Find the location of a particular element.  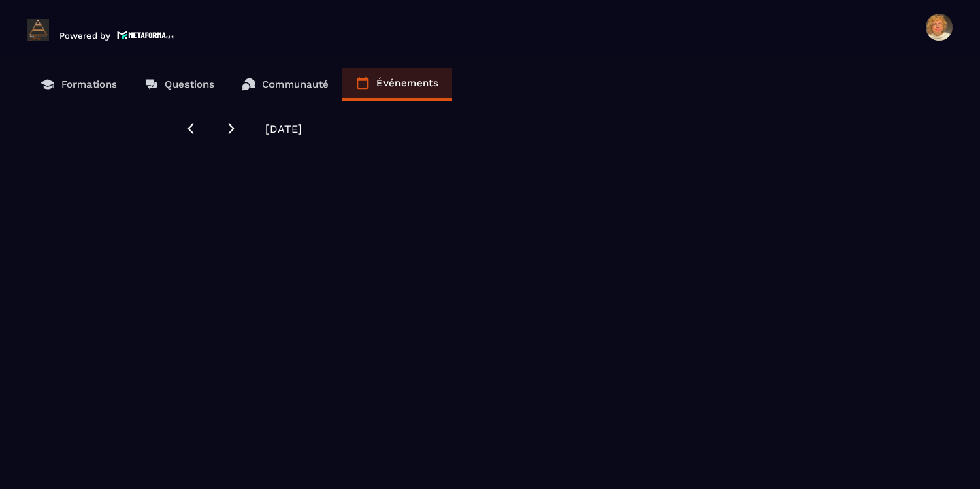

a: Formations is located at coordinates (79, 84).